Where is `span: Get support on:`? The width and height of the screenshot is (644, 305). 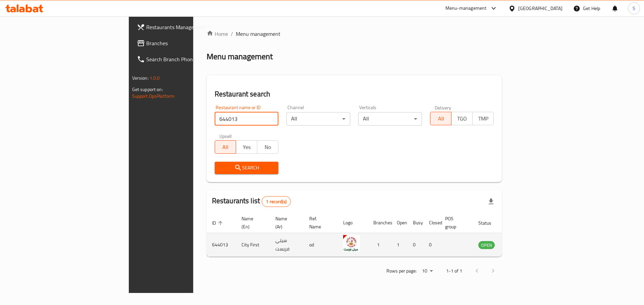 span: Get support on: is located at coordinates (148, 90).